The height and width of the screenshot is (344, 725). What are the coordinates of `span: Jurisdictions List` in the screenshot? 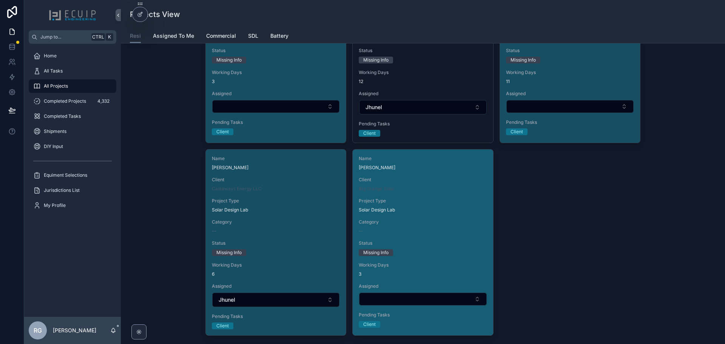 It's located at (62, 190).